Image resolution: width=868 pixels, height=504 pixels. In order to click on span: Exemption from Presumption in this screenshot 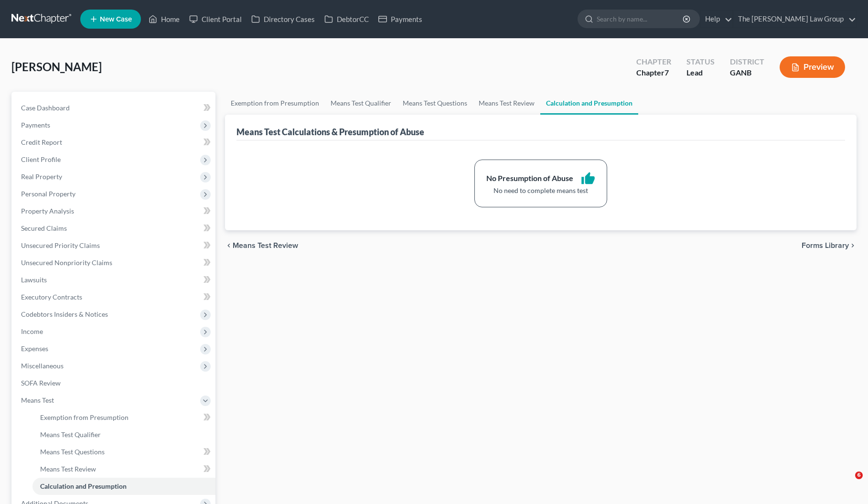, I will do `click(84, 417)`.